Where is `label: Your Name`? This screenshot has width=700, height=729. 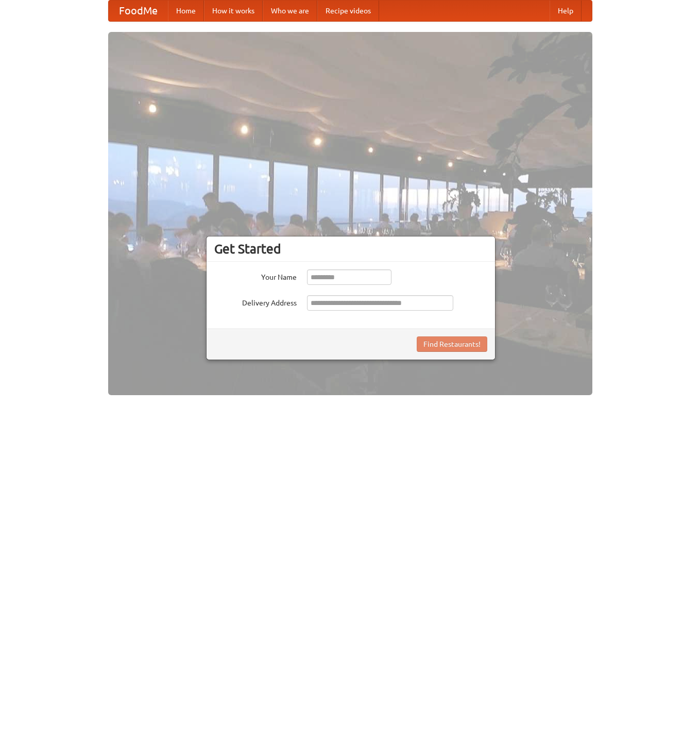 label: Your Name is located at coordinates (256, 275).